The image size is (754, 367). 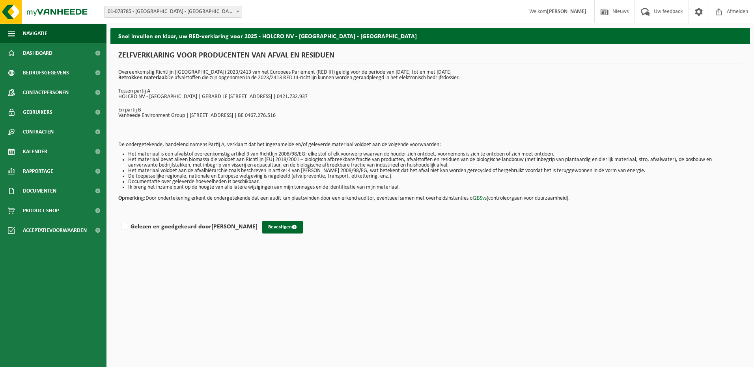 I want to click on strong: Opmerking:, so click(x=132, y=198).